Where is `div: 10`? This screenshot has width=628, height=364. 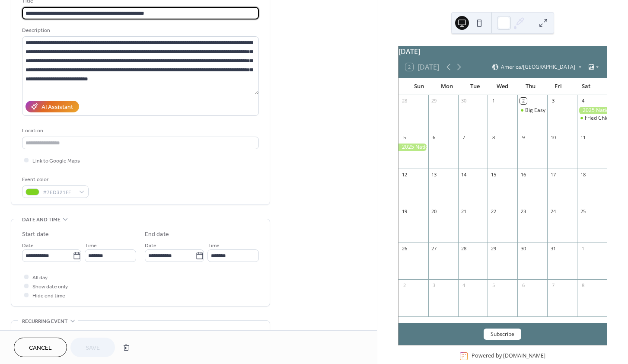 div: 10 is located at coordinates (553, 138).